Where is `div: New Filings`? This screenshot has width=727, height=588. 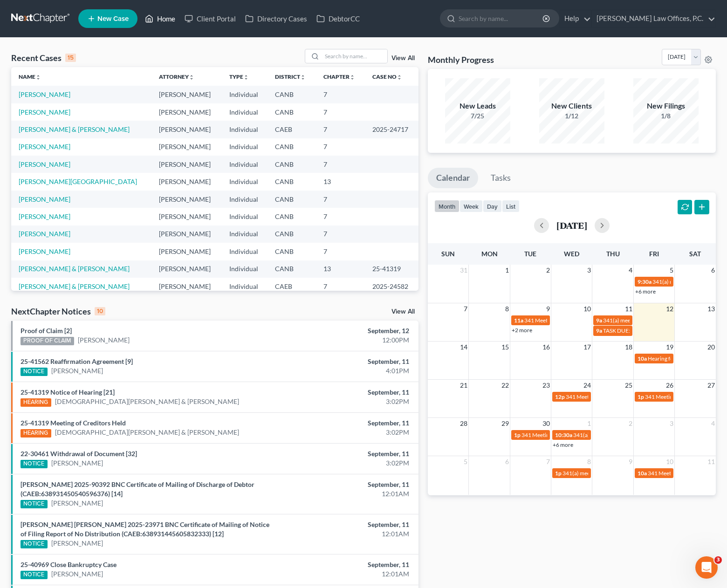
div: New Filings is located at coordinates (666, 105).